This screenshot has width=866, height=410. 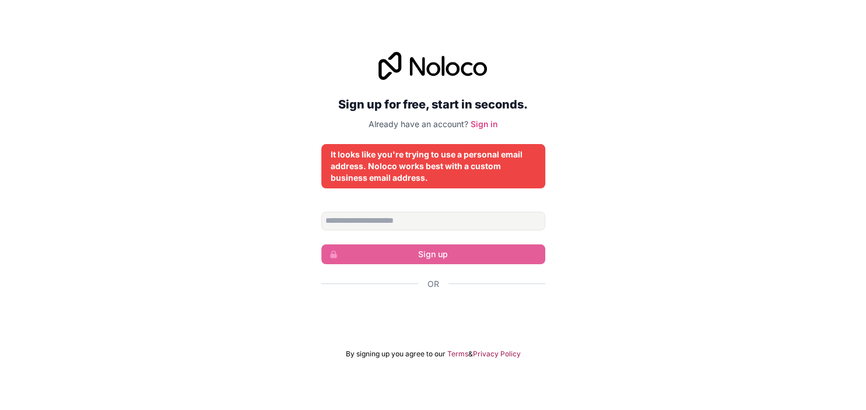 I want to click on h2: Sign up for free, start in seconds., so click(x=433, y=104).